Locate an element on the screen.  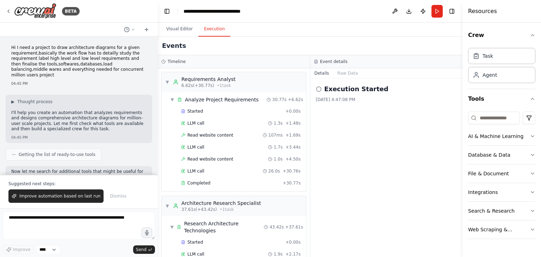
span: Dismiss is located at coordinates (118, 196).